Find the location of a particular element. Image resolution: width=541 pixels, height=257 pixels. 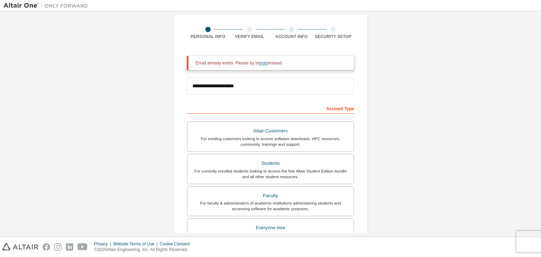

p: © 2025 Altair Engineering, Inc. All Rights Reserved. is located at coordinates (144, 250).